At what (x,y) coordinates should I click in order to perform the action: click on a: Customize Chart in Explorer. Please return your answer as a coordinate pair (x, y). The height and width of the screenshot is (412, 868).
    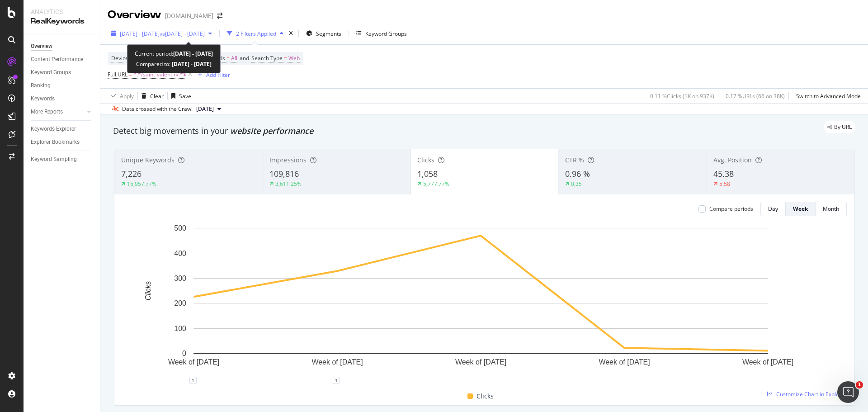
    Looking at the image, I should click on (807, 394).